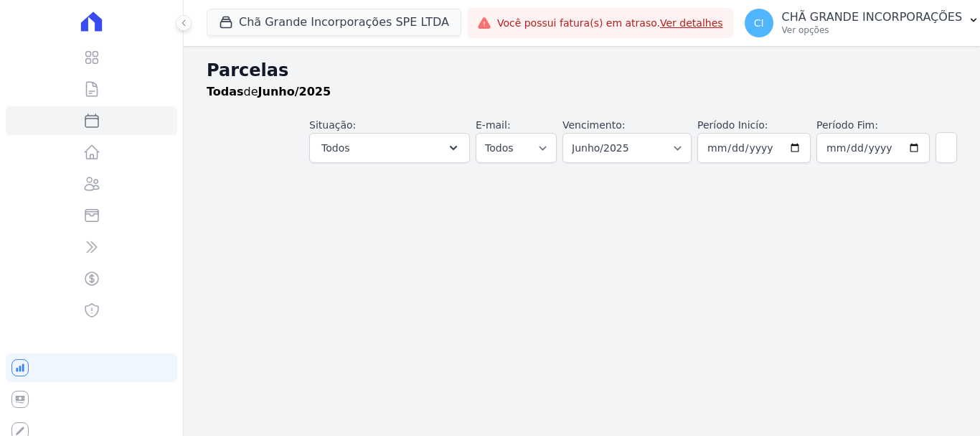  I want to click on p: de, so click(269, 92).